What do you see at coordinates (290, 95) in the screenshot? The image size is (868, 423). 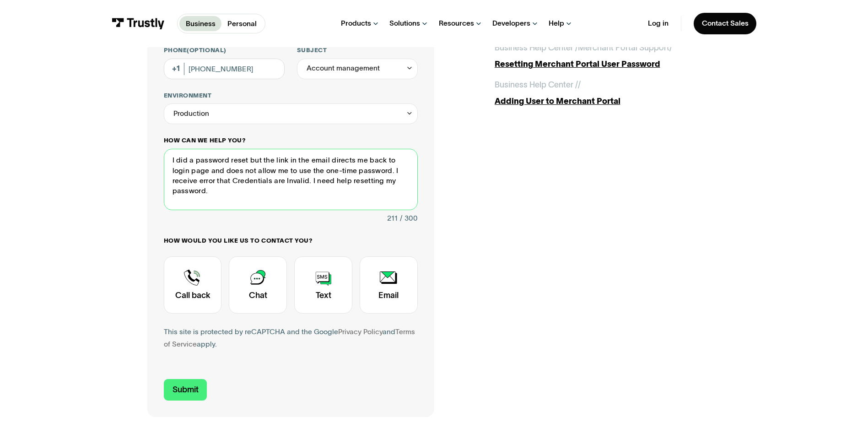 I see `label: Environment` at bounding box center [290, 95].